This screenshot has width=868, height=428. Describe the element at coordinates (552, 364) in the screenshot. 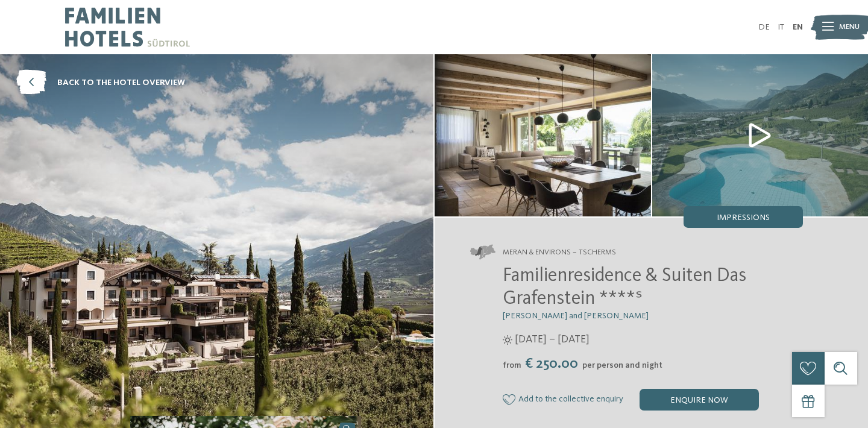

I see `span: € 250.00` at that location.